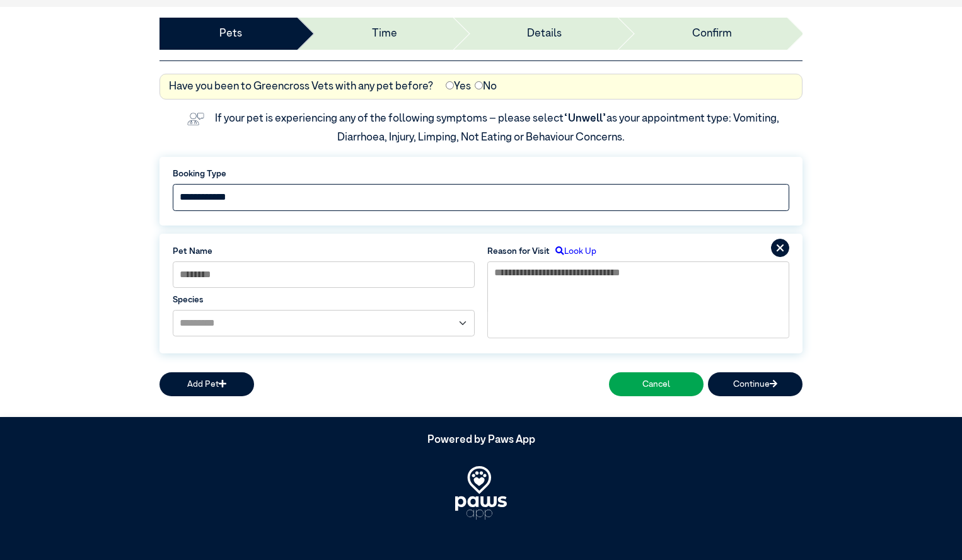  I want to click on label: If your pet is experiencing any of the following symptoms – please select as your appointment typ..., so click(498, 128).